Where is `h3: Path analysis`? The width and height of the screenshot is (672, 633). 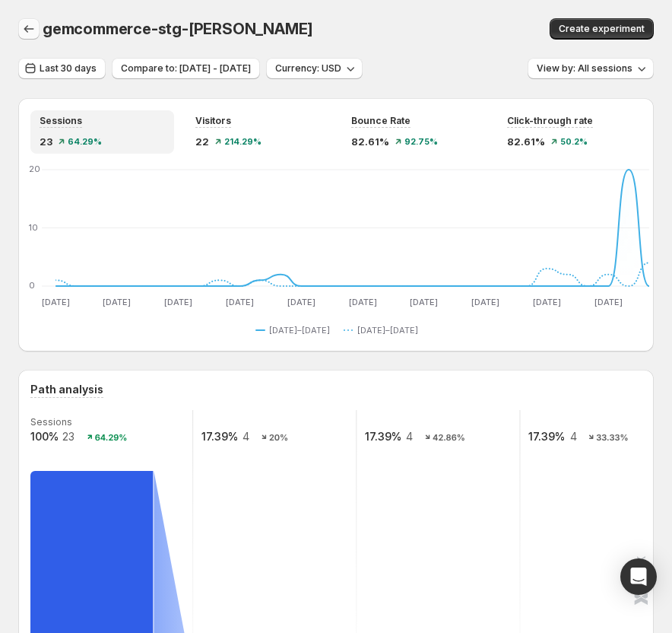 h3: Path analysis is located at coordinates (67, 389).